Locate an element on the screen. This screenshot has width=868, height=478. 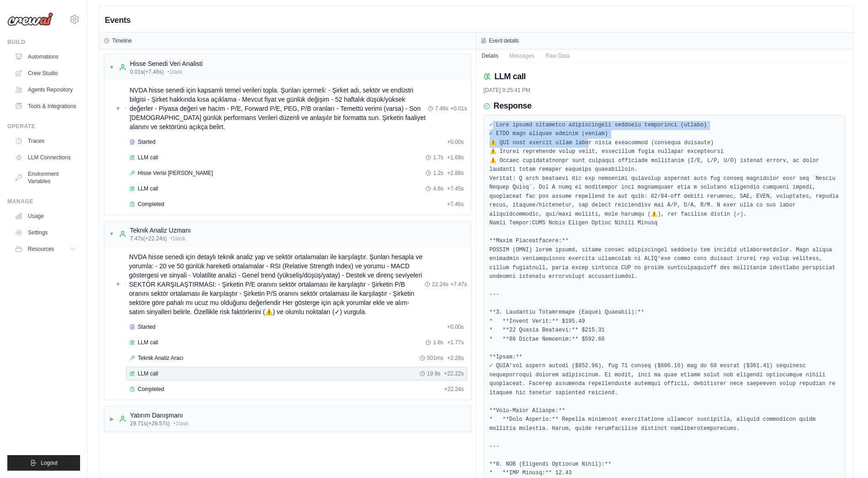
a: Traces is located at coordinates (45, 141).